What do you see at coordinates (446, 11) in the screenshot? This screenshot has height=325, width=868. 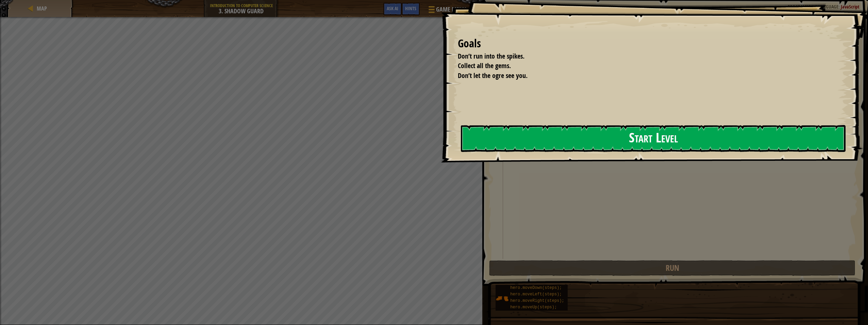 I see `button: Game Menu` at bounding box center [446, 11].